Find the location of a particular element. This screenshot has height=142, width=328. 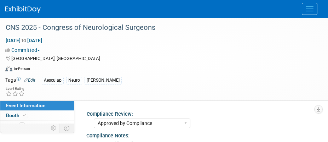

button: Menu is located at coordinates (310, 9).